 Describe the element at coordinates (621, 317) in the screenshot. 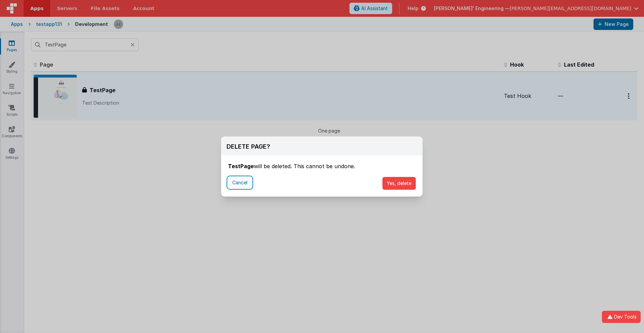

I see `button: Dev Tools` at that location.